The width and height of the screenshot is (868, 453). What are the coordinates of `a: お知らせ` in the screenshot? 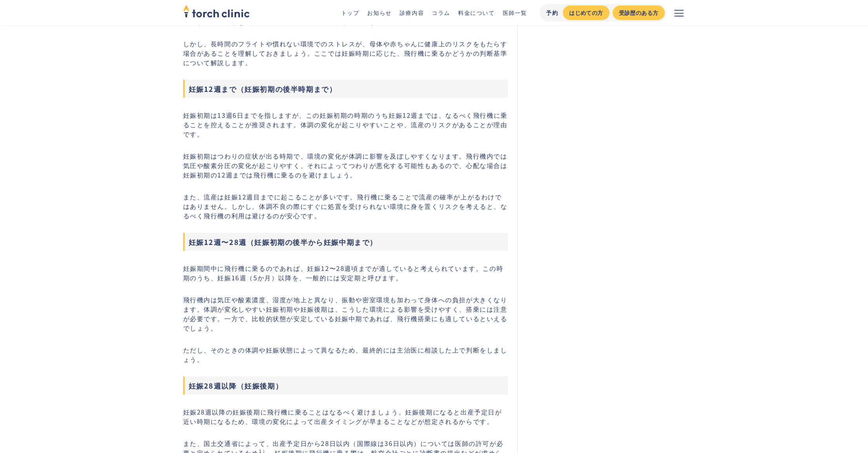 It's located at (379, 13).